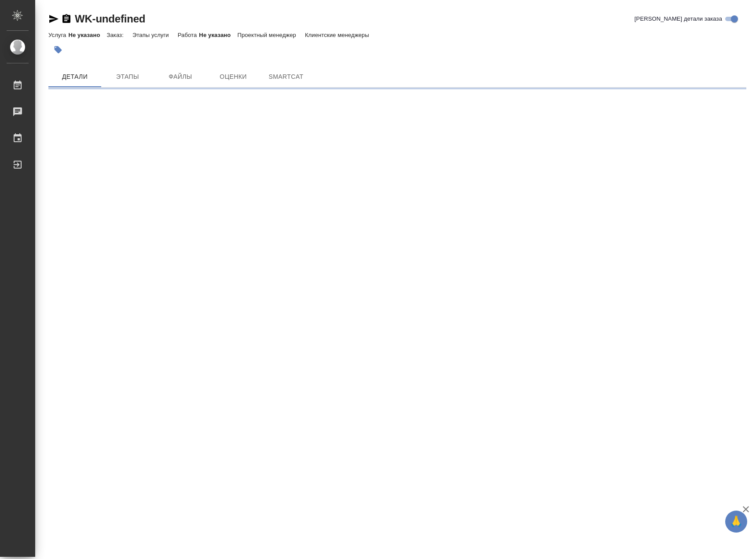 The width and height of the screenshot is (756, 559). Describe the element at coordinates (151, 35) in the screenshot. I see `p: Этапы услуги` at that location.